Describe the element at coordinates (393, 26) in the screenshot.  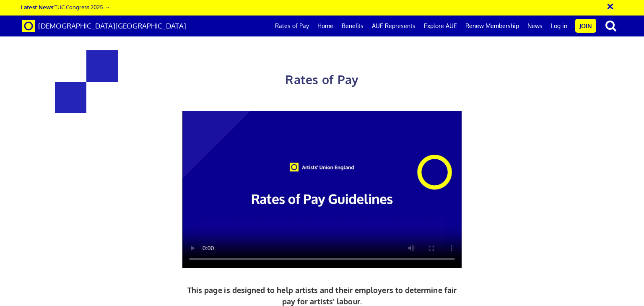
I see `a: AUE Represents` at that location.